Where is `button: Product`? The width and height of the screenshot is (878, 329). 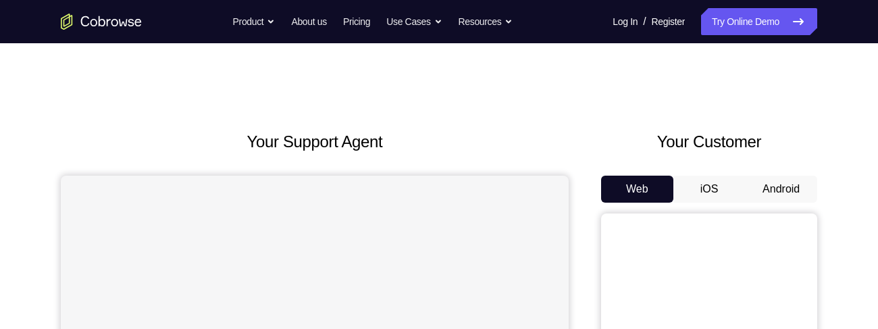 button: Product is located at coordinates (254, 22).